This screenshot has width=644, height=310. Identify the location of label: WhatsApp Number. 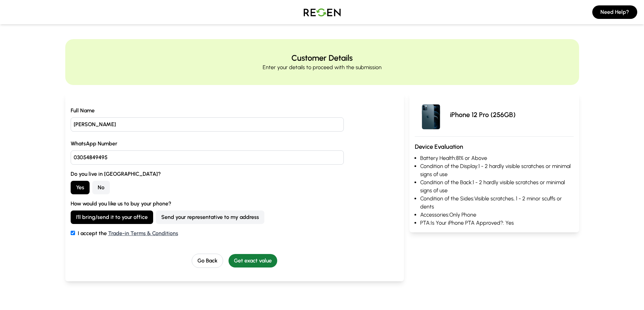
(234, 144).